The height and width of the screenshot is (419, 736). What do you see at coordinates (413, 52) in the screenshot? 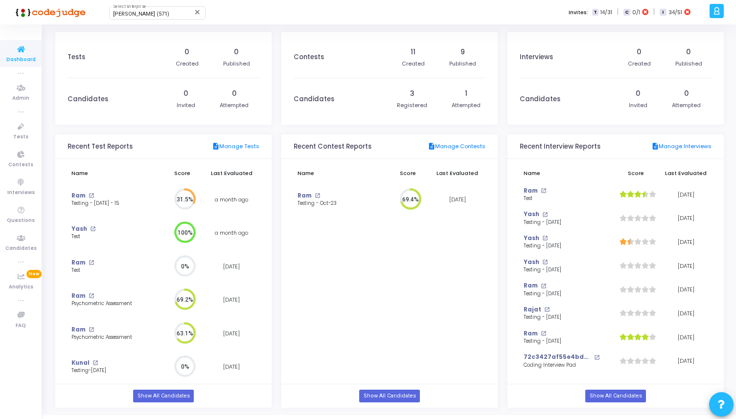
I see `div: 11` at bounding box center [413, 52].